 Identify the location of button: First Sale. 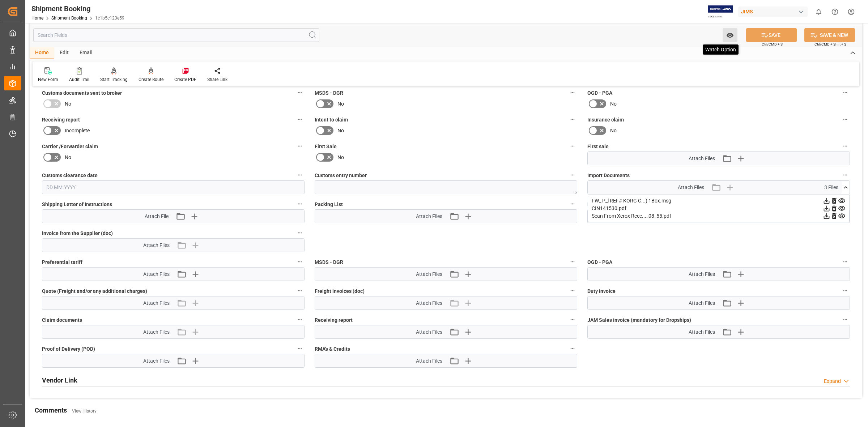
(573, 146).